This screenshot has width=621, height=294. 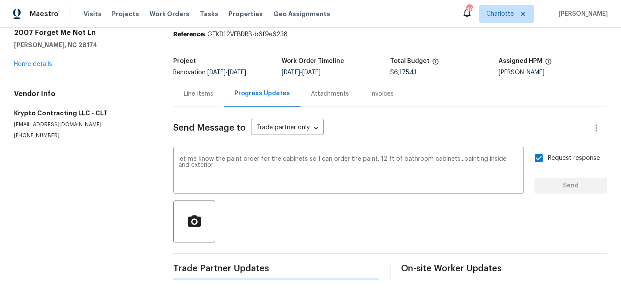 I want to click on h5: Krypto Contracting LLC - CLT, so click(x=83, y=113).